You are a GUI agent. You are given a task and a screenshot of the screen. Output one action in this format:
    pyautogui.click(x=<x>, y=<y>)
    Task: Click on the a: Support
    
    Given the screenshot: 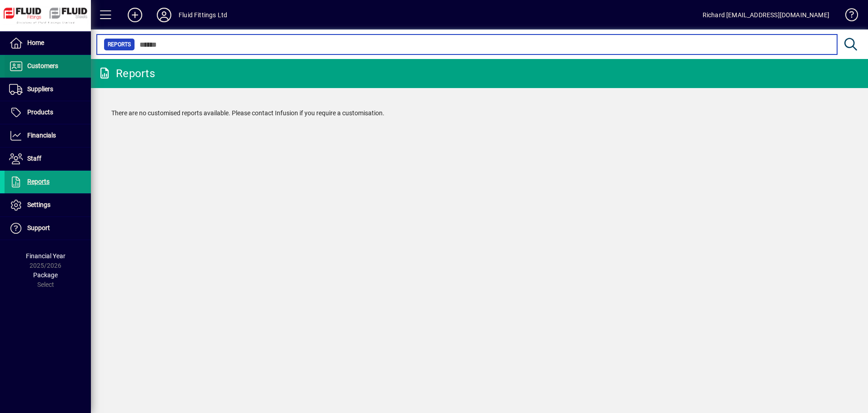 What is the action you would take?
    pyautogui.click(x=48, y=228)
    